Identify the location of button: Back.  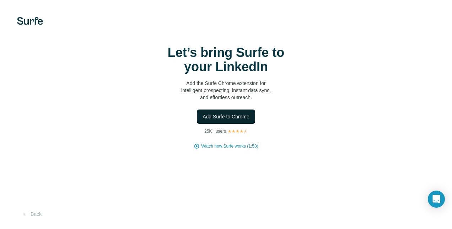
(32, 214).